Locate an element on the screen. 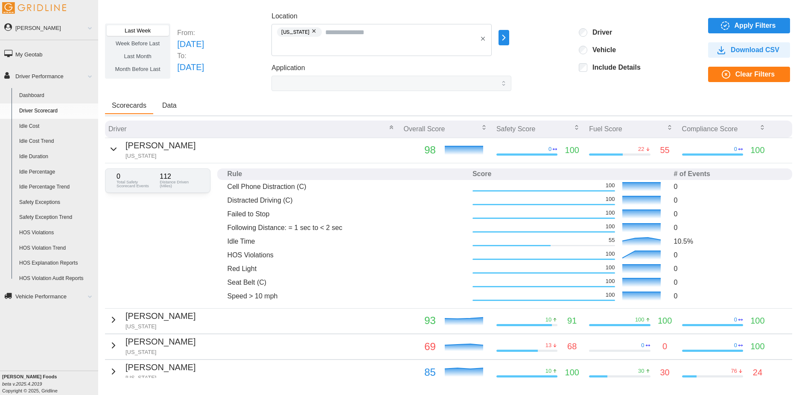  p: From: is located at coordinates (190, 32).